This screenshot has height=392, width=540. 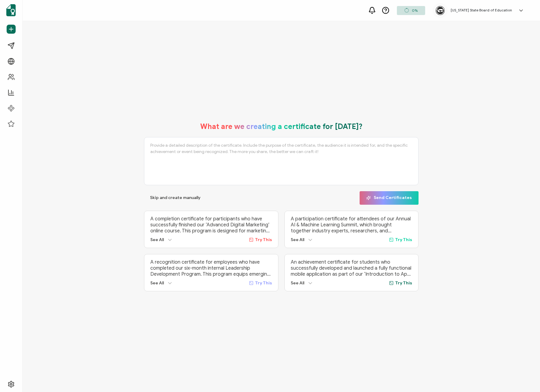 What do you see at coordinates (389, 198) in the screenshot?
I see `button: Send Certificates` at bounding box center [389, 198].